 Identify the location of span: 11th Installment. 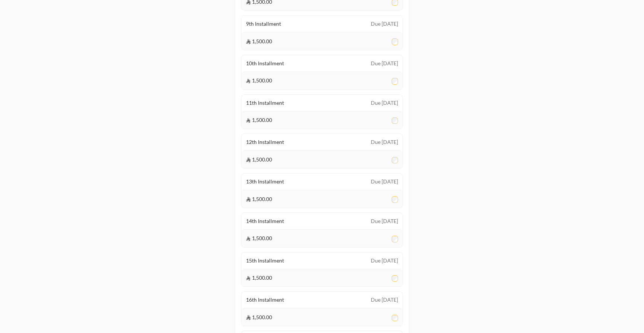
(265, 103).